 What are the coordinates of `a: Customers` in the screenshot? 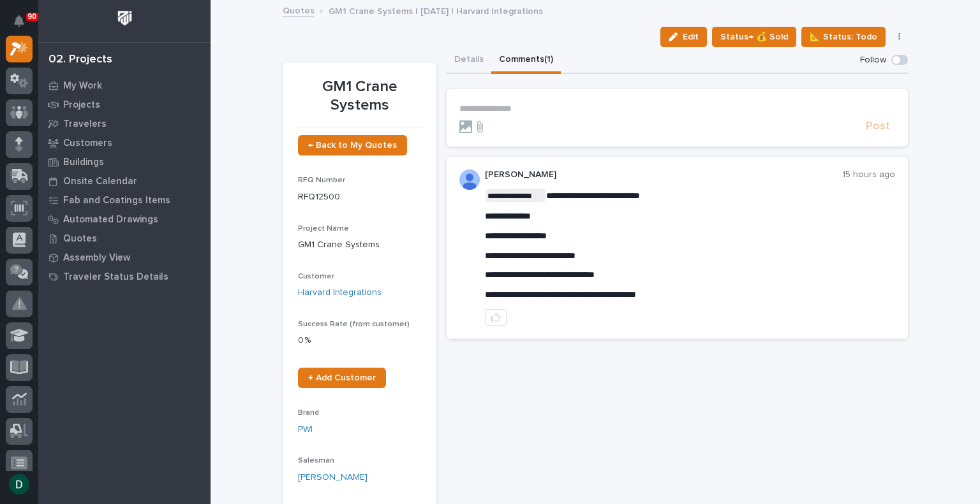 It's located at (124, 143).